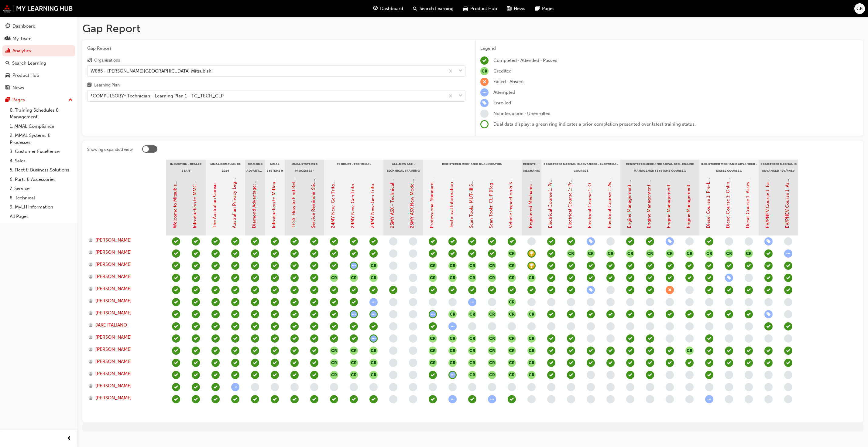 The height and width of the screenshot is (447, 868). Describe the element at coordinates (516, 8) in the screenshot. I see `a: news-iconNews` at that location.